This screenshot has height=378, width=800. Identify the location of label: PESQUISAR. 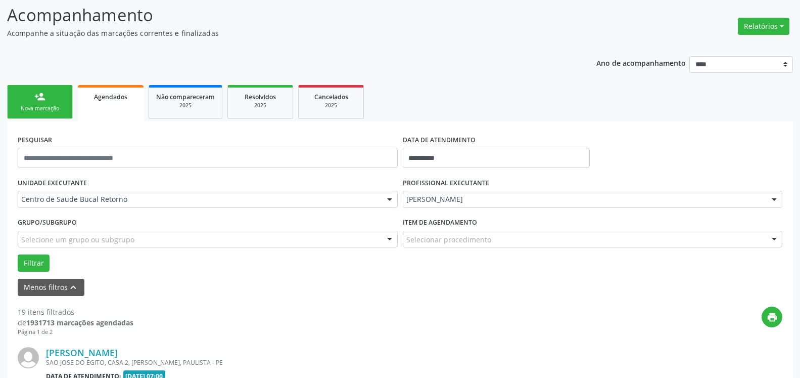
(35, 139).